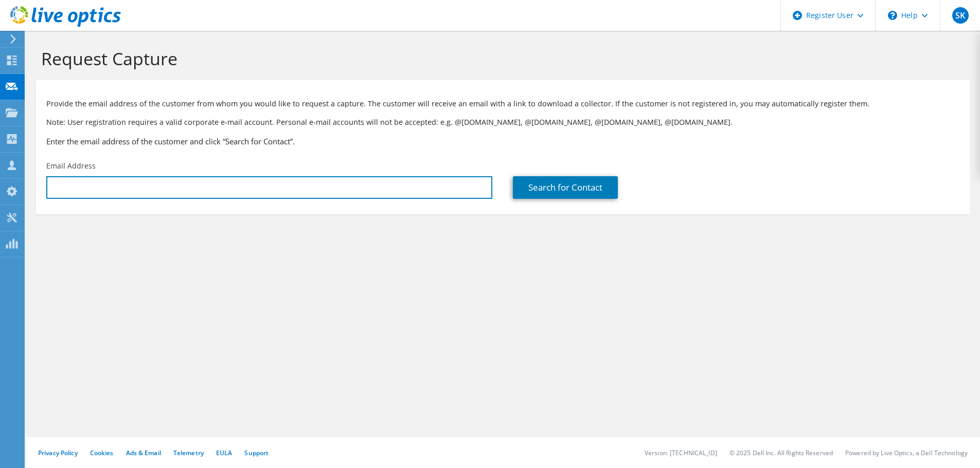 This screenshot has width=980, height=468. Describe the element at coordinates (892, 15) in the screenshot. I see `svg: \n` at that location.